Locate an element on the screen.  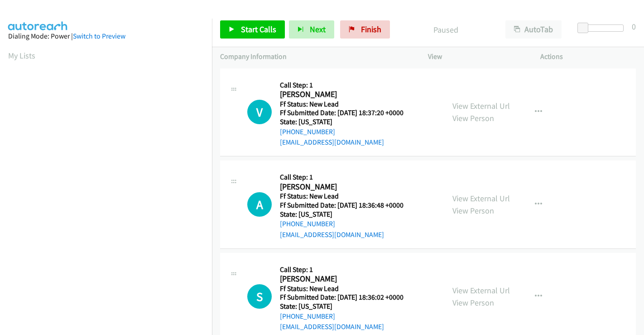
a: Start Calls is located at coordinates (252, 30).